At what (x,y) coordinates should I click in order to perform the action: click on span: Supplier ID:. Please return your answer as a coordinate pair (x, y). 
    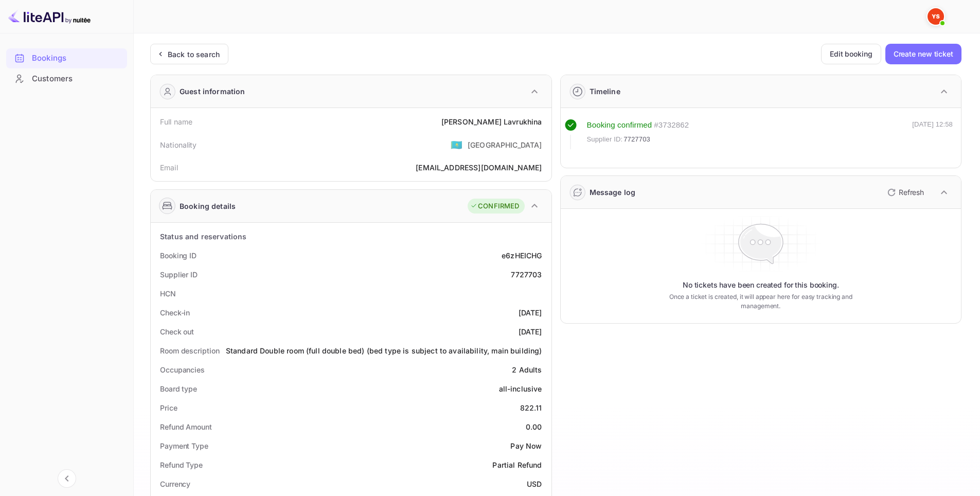
    Looking at the image, I should click on (605, 139).